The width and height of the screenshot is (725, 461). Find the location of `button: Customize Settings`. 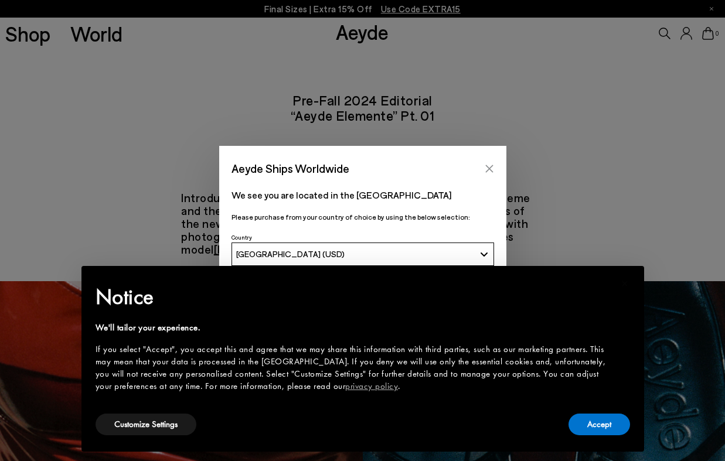

button: Customize Settings is located at coordinates (146, 424).